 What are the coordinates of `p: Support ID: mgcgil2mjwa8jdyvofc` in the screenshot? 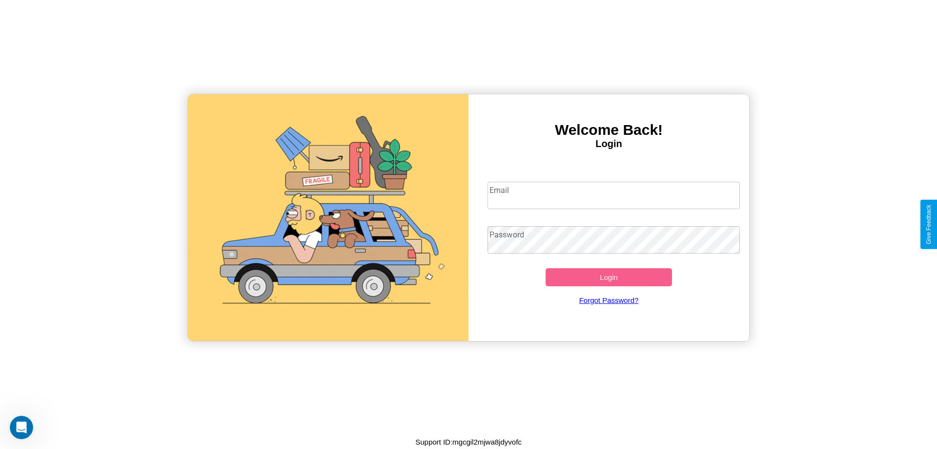 It's located at (469, 441).